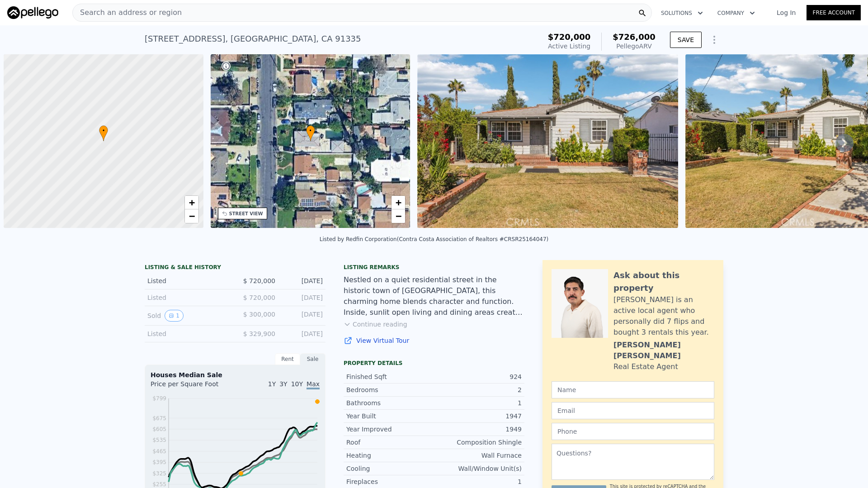 Image resolution: width=868 pixels, height=488 pixels. Describe the element at coordinates (664, 282) in the screenshot. I see `div: Ask about this property` at that location.